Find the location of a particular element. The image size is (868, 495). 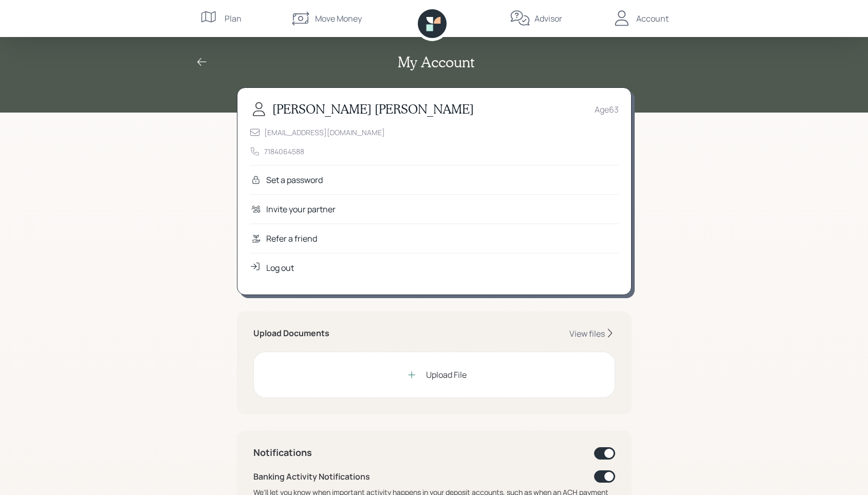

div: Advisor is located at coordinates (548, 18).